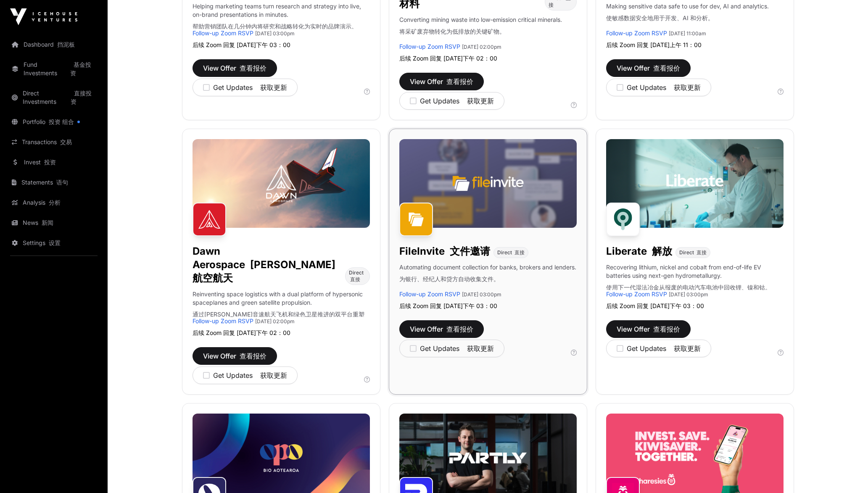 This screenshot has height=493, width=868. Describe the element at coordinates (43, 17) in the screenshot. I see `img: Icehouse Ventures Logo` at that location.